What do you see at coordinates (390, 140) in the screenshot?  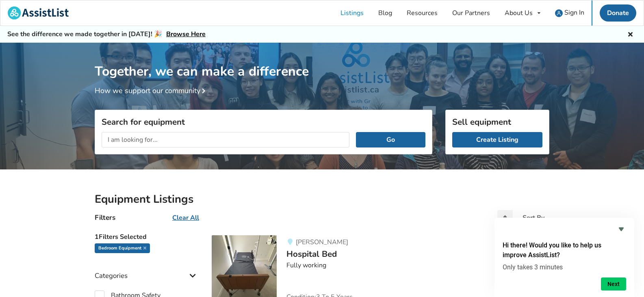 I see `button: Go` at bounding box center [390, 140].